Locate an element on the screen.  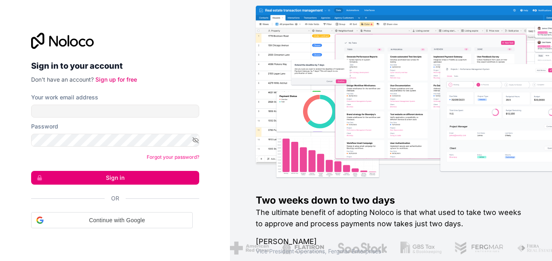
a: Forgot your password? is located at coordinates (173, 157).